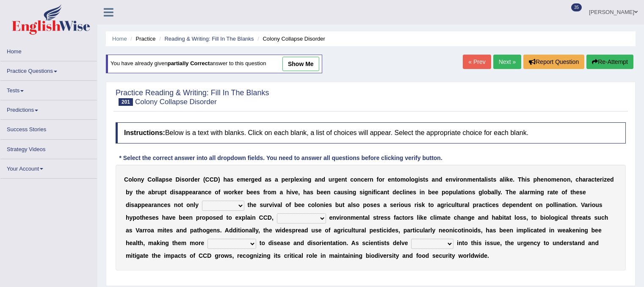  What do you see at coordinates (454, 179) in the screenshot?
I see `b: v` at bounding box center [454, 179].